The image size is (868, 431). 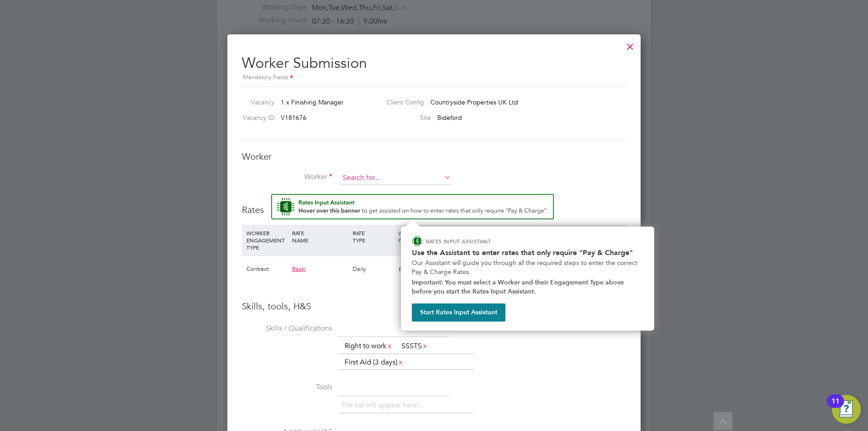 What do you see at coordinates (415, 346) in the screenshot?
I see `li: SSSTS` at bounding box center [415, 346].